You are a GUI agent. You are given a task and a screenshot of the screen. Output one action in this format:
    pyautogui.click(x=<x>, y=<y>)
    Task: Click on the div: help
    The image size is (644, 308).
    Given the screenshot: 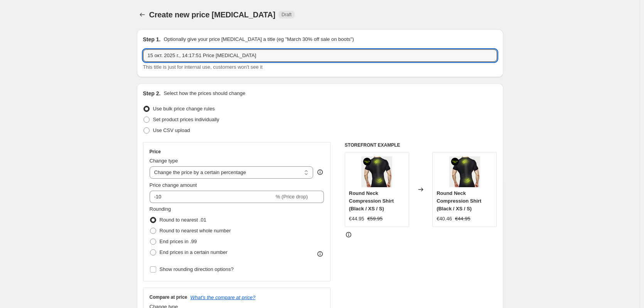 What is the action you would take?
    pyautogui.click(x=320, y=172)
    